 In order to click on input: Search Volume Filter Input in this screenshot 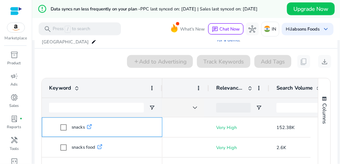, I will do `click(304, 108)`.